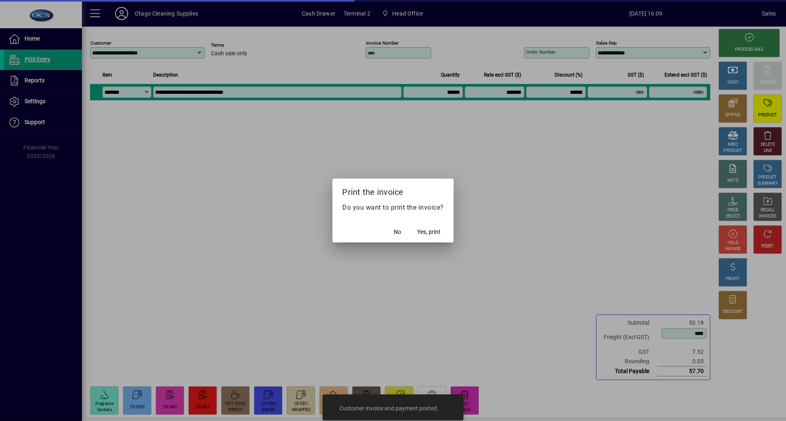  I want to click on button: No, so click(398, 232).